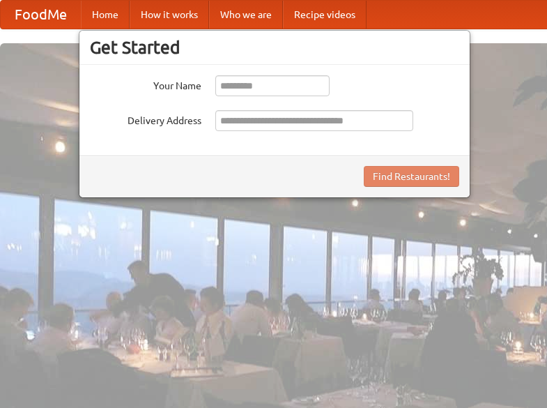 The width and height of the screenshot is (547, 408). Describe the element at coordinates (146, 119) in the screenshot. I see `label: Delivery Address` at that location.